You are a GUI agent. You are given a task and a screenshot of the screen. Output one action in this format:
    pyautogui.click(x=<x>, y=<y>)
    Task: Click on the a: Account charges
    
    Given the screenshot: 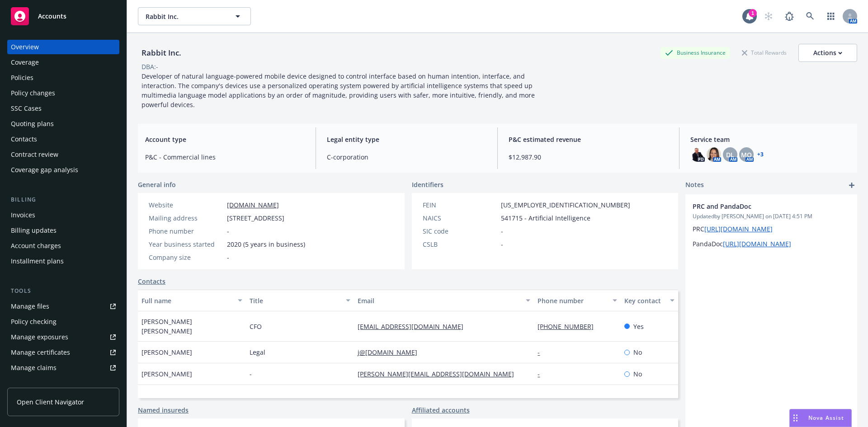 What is the action you would take?
    pyautogui.click(x=64, y=246)
    